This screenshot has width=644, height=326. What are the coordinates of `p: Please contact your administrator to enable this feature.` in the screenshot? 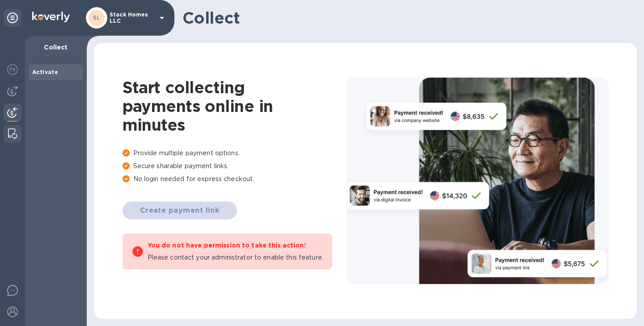 It's located at (236, 257).